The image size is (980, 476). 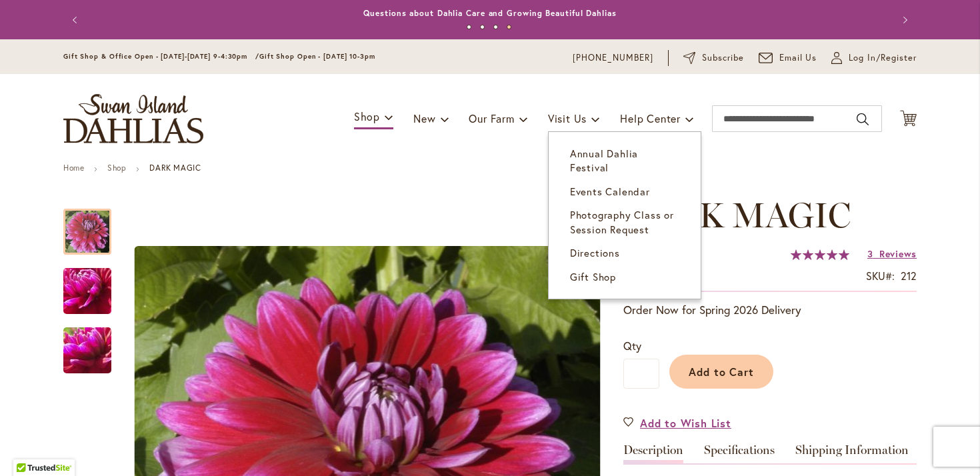 What do you see at coordinates (482, 27) in the screenshot?
I see `button: 2 of 4` at bounding box center [482, 27].